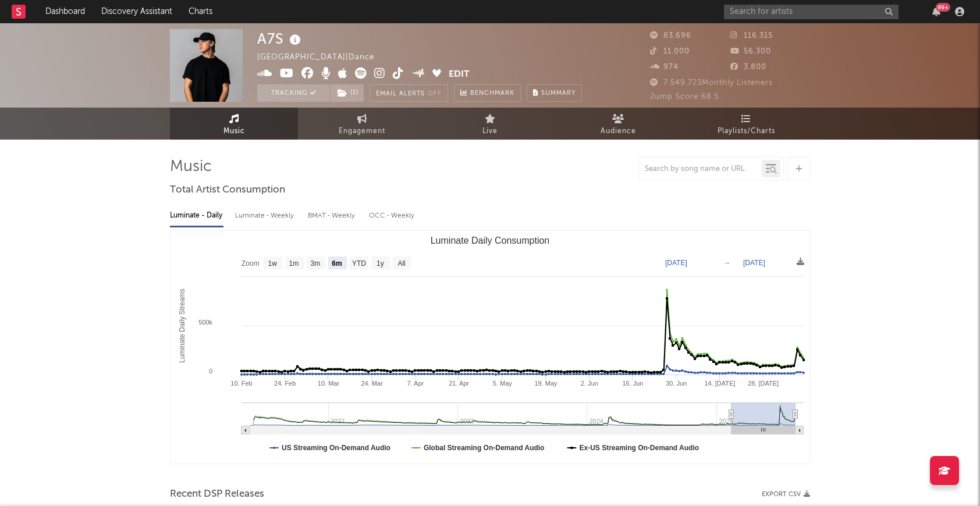 The image size is (980, 506). What do you see at coordinates (490, 131) in the screenshot?
I see `span: Live` at bounding box center [490, 131].